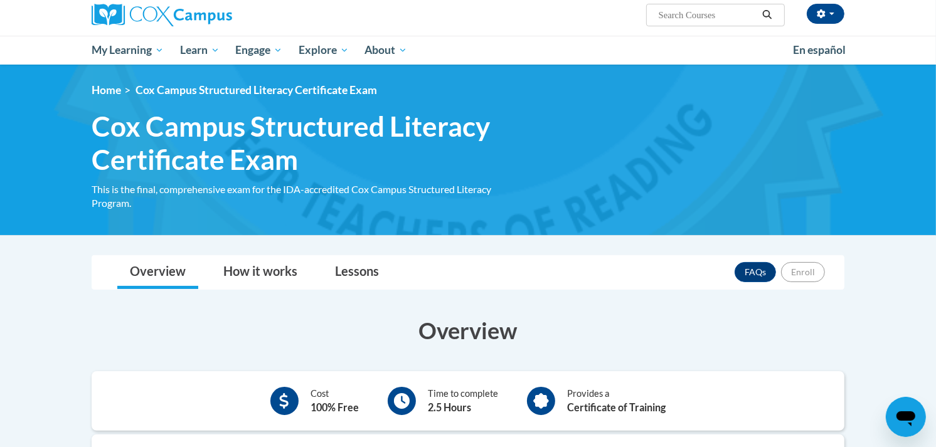  I want to click on span: My Learning, so click(127, 50).